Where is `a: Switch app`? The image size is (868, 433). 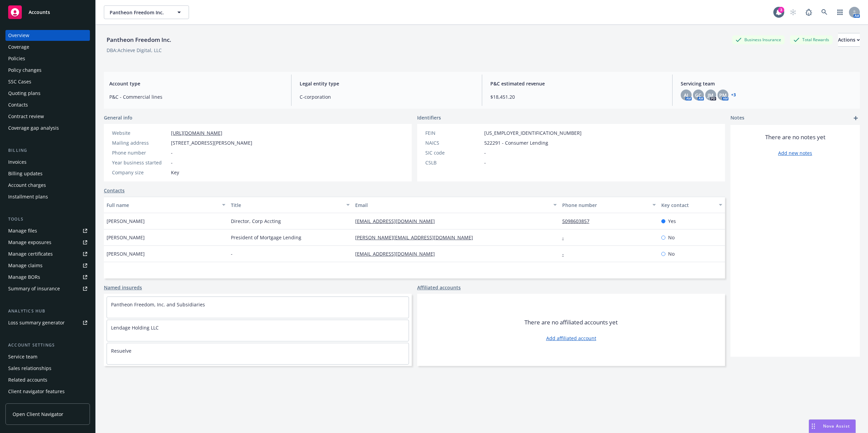
a: Switch app is located at coordinates (840, 12).